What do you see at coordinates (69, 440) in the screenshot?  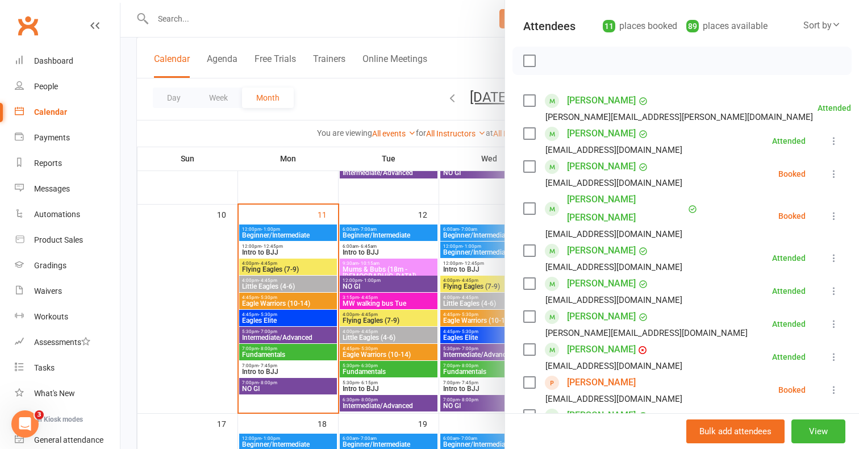 I see `div: General attendance` at bounding box center [69, 440].